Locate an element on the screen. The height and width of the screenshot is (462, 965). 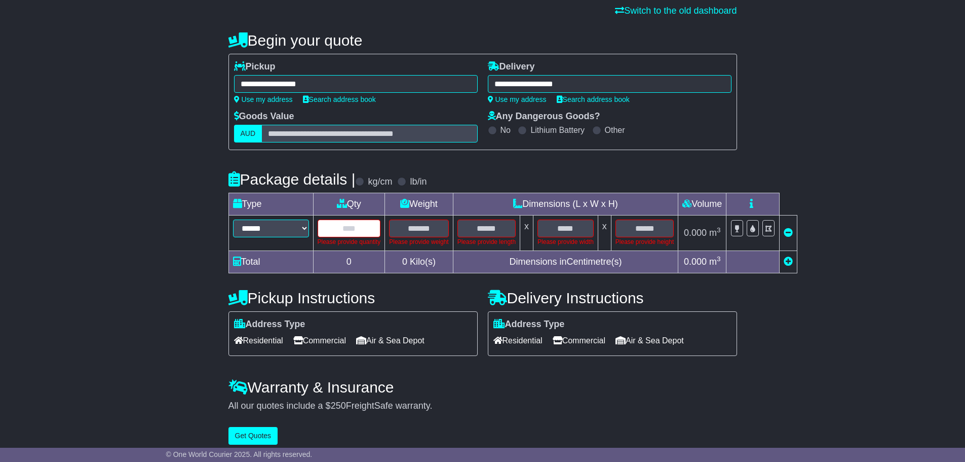
td: Kilo(s) is located at coordinates (419, 262).